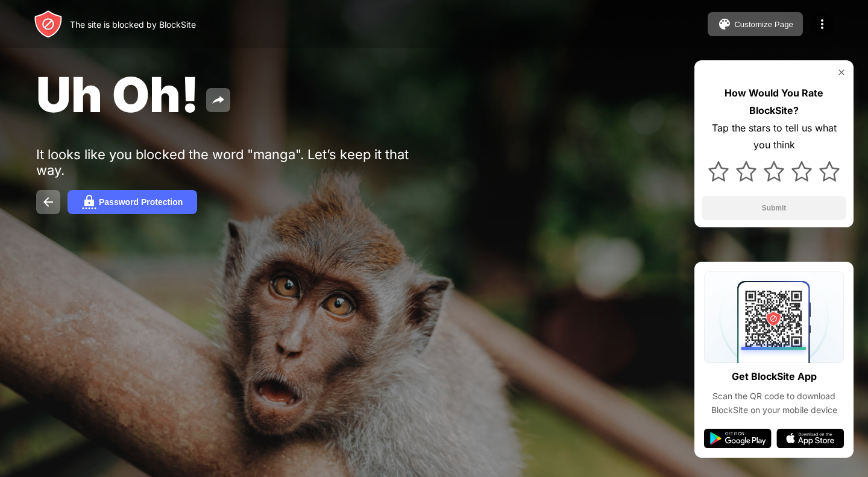  I want to click on div: Scan the QR code to download BlockSite on your mobile device, so click(774, 403).